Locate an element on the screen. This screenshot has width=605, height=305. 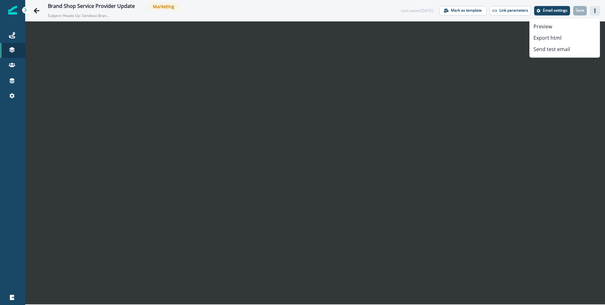
button: Send test email is located at coordinates (564, 49).